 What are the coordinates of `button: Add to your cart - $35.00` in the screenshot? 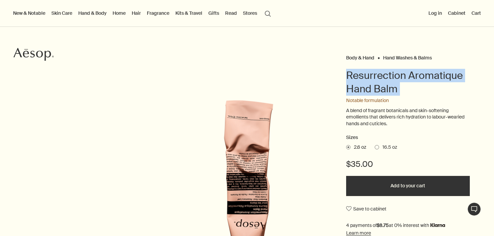 It's located at (408, 186).